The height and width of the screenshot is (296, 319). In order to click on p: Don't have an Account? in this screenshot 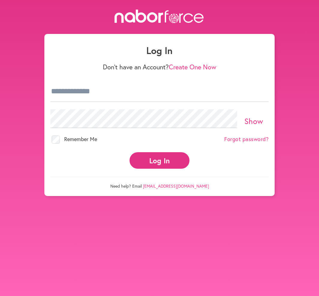, I will do `click(160, 67)`.